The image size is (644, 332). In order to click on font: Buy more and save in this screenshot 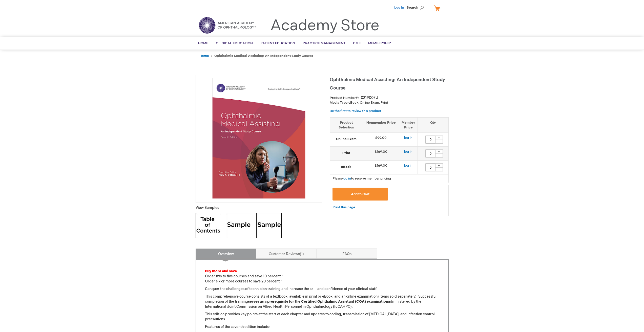, I will do `click(221, 271)`.